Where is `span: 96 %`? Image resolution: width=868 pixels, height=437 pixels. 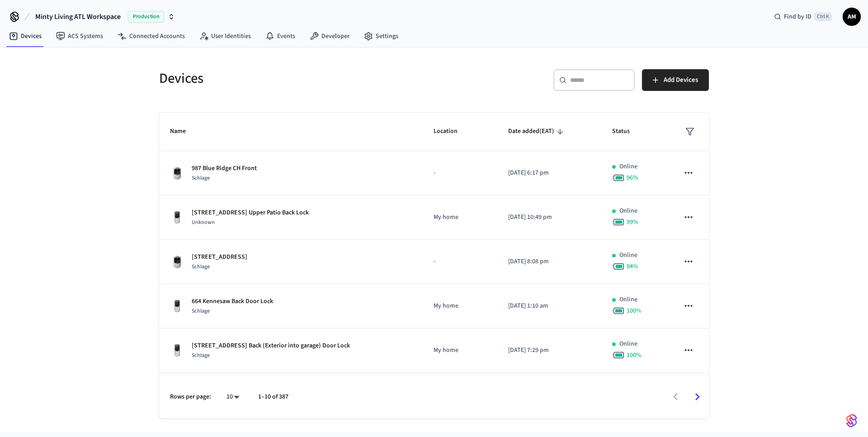 span: 96 % is located at coordinates (633, 178).